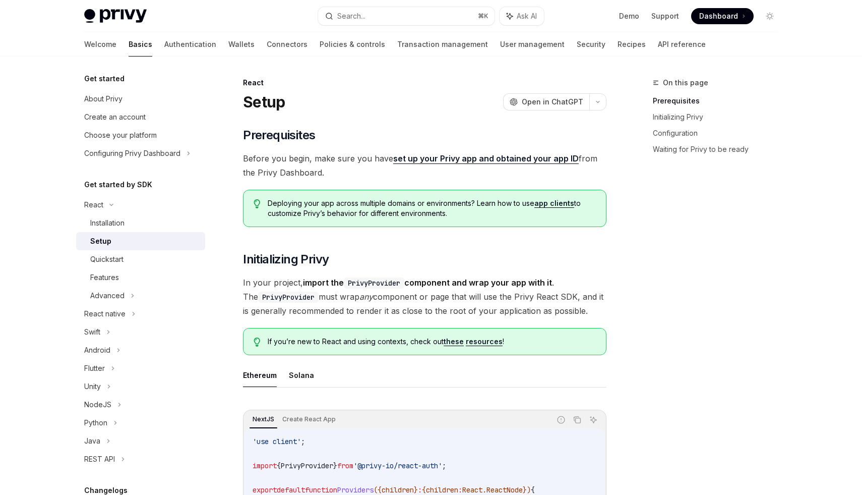 Image resolution: width=862 pixels, height=495 pixels. Describe the element at coordinates (141, 259) in the screenshot. I see `a: Quickstart` at that location.